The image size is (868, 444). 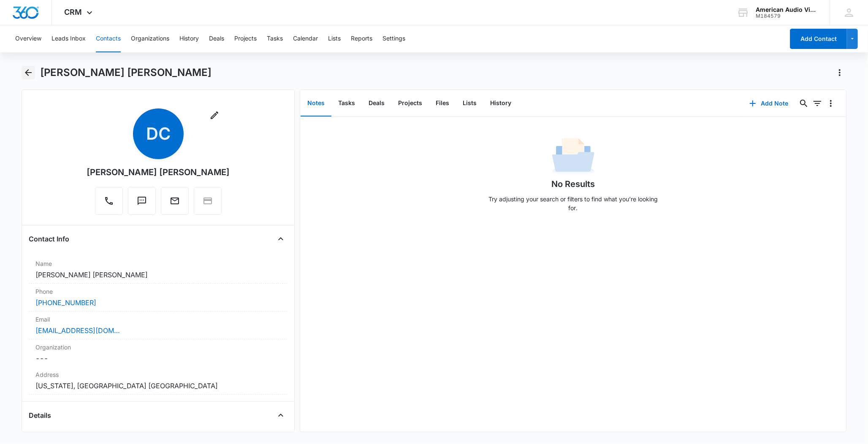 What do you see at coordinates (158, 291) in the screenshot?
I see `label: Phone` at bounding box center [158, 291].